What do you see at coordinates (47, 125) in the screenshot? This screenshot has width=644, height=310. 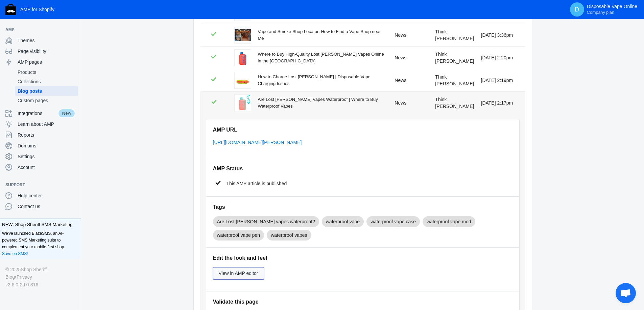 I see `span: Learn about AMP` at bounding box center [47, 125].